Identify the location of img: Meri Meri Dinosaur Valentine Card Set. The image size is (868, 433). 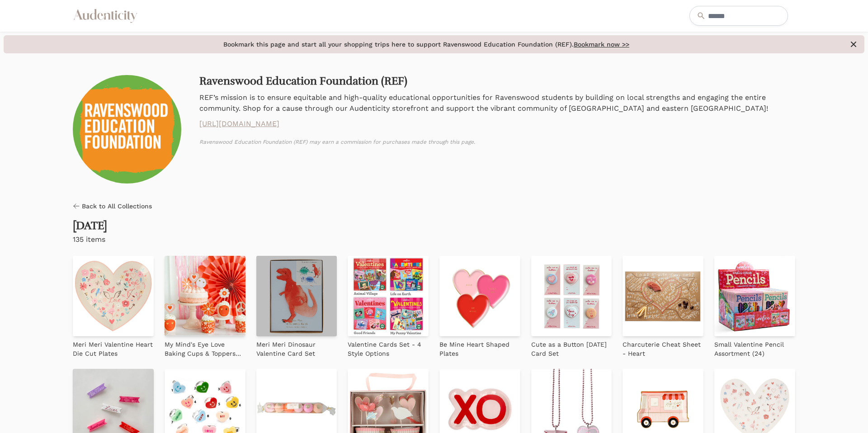
(296, 296).